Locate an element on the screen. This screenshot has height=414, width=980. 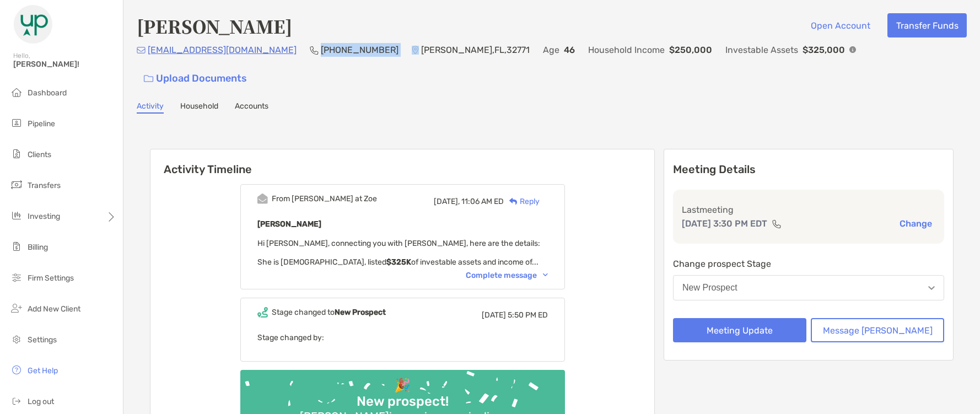
b: New Prospect is located at coordinates (360, 312).